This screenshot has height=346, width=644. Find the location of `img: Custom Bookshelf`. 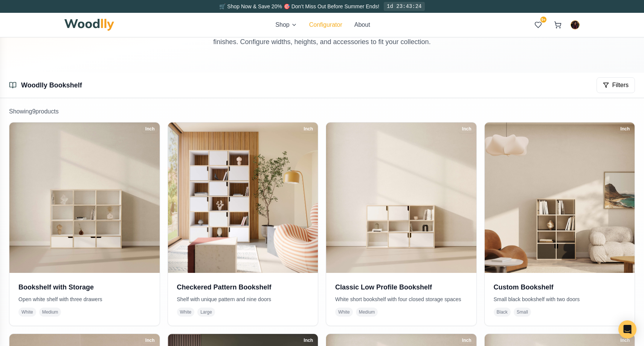

img: Custom Bookshelf is located at coordinates (559, 198).